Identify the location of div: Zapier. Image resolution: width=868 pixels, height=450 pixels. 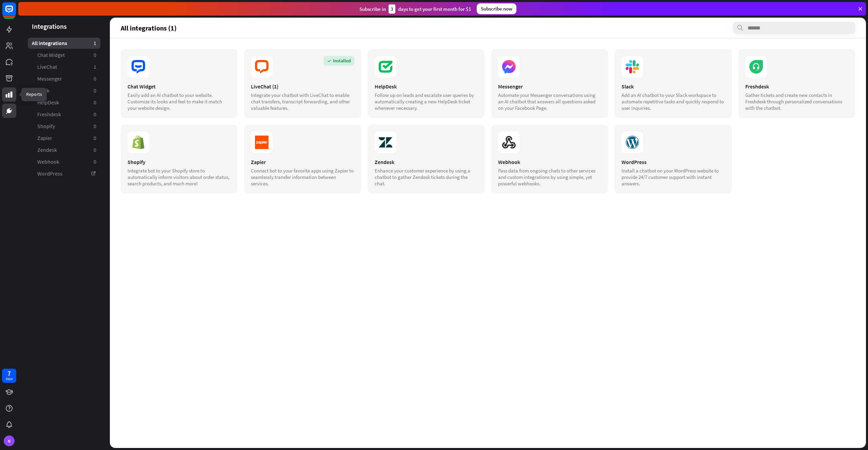
(303, 162).